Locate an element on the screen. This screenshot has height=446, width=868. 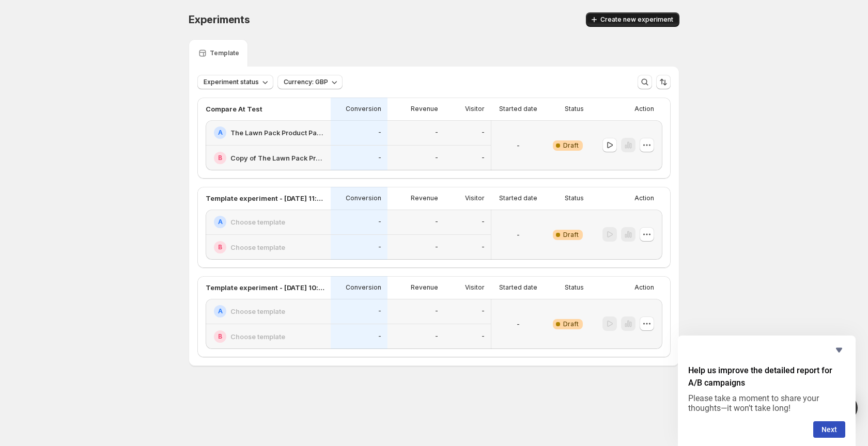
h2: Help us improve the detailed report for A/B campaigns is located at coordinates (767, 377).